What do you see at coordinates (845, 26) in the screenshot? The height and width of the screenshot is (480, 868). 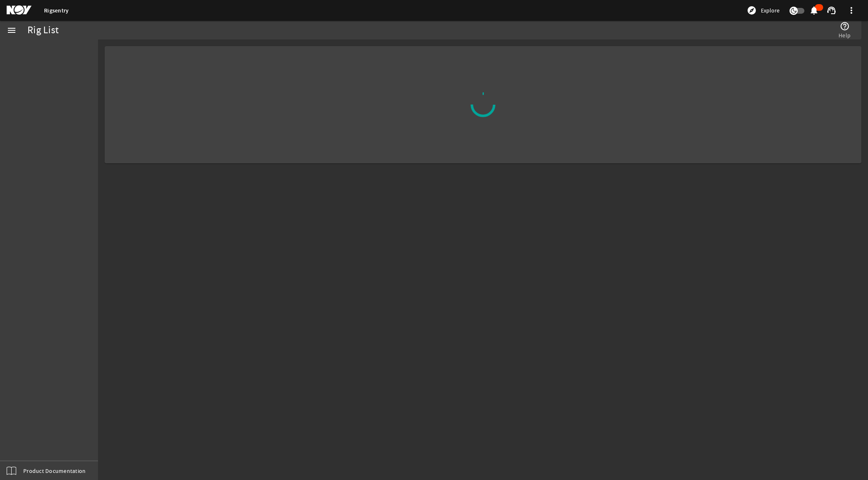 I see `mat-icon: help_outline` at bounding box center [845, 26].